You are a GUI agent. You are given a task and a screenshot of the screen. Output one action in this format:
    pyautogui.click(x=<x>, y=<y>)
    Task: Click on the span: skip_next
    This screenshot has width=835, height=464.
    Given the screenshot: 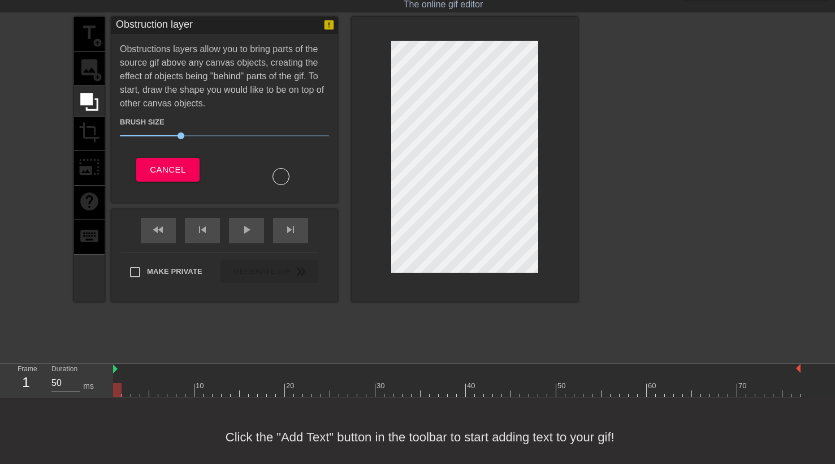 What is the action you would take?
    pyautogui.click(x=291, y=230)
    